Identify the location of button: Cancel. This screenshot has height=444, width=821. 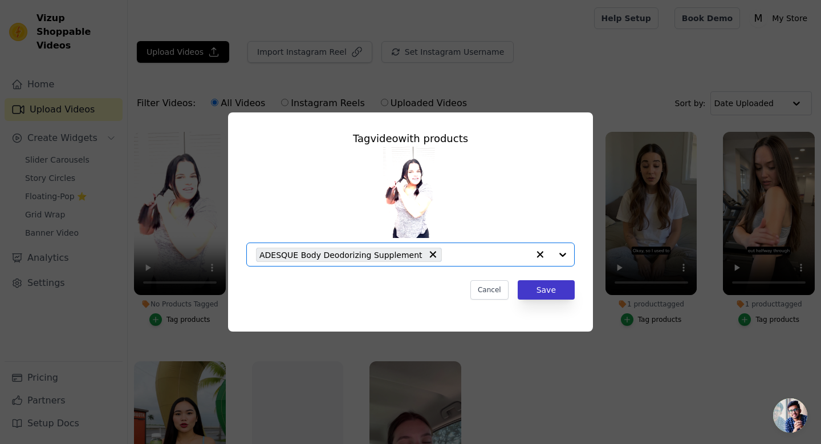
(489, 290).